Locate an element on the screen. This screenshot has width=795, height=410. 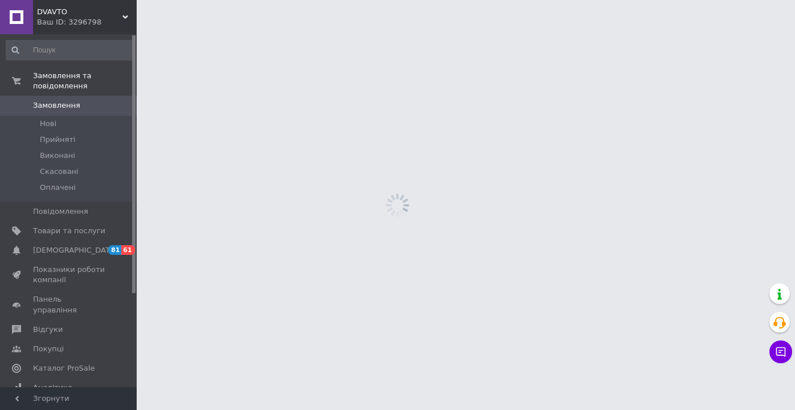
span: Оплачені is located at coordinates (58, 187).